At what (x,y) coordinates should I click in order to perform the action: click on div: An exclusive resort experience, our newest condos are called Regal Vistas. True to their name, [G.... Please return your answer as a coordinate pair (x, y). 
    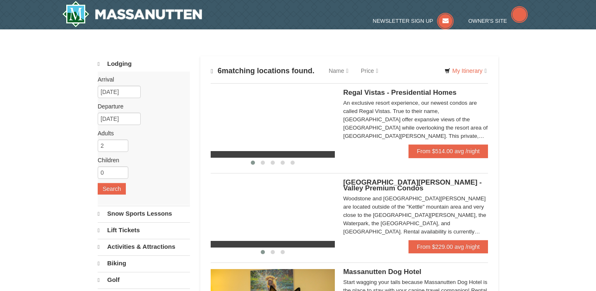
    Looking at the image, I should click on (415, 120).